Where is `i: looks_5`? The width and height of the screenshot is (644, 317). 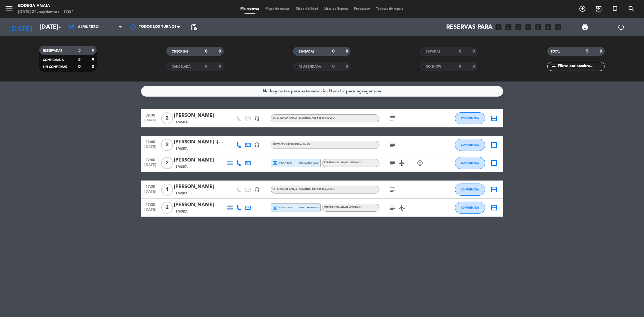
i: looks_5 is located at coordinates (538, 28).